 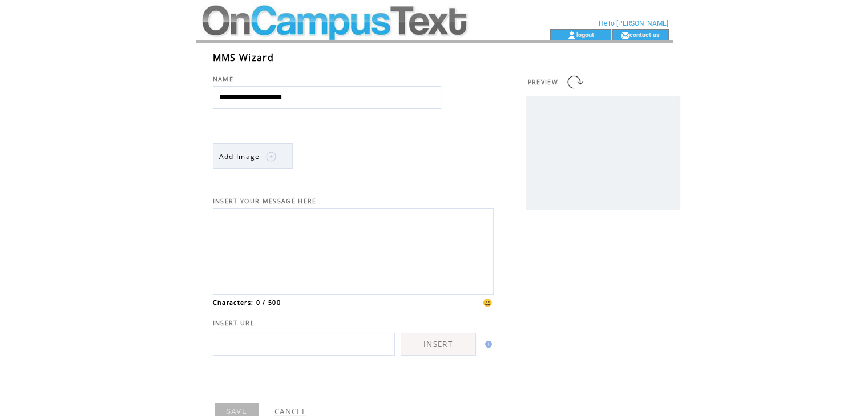 What do you see at coordinates (543, 82) in the screenshot?
I see `span: PREVIEW` at bounding box center [543, 82].